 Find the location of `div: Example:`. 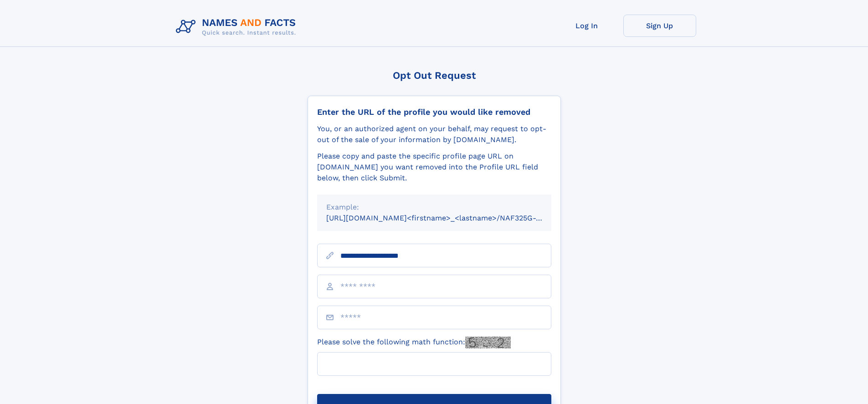

div: Example: is located at coordinates (434, 207).